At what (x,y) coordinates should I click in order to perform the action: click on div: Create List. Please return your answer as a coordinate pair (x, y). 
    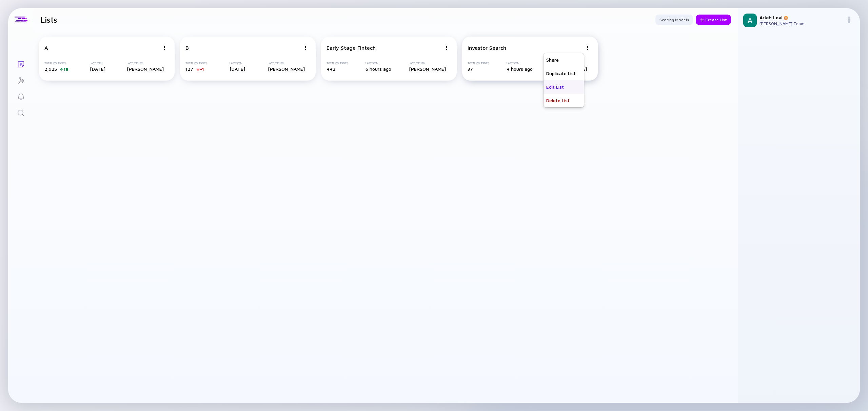
    Looking at the image, I should click on (713, 20).